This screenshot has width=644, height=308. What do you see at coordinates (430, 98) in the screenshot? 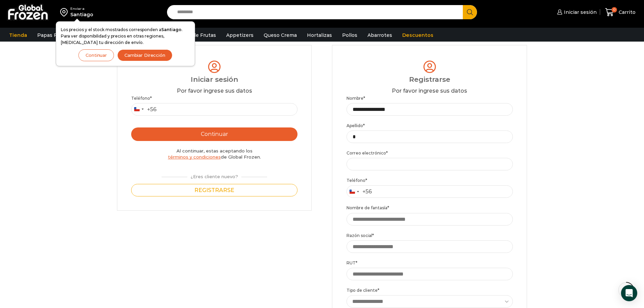
I see `label: Nombre` at bounding box center [430, 98].